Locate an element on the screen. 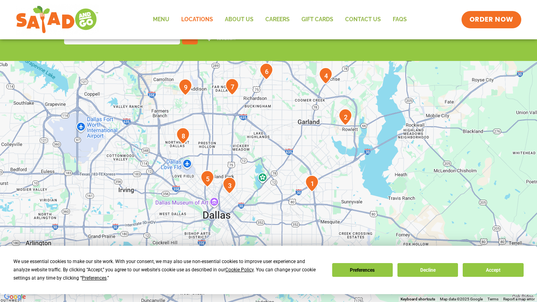 The height and width of the screenshot is (302, 537). div: 2 is located at coordinates (345, 117).